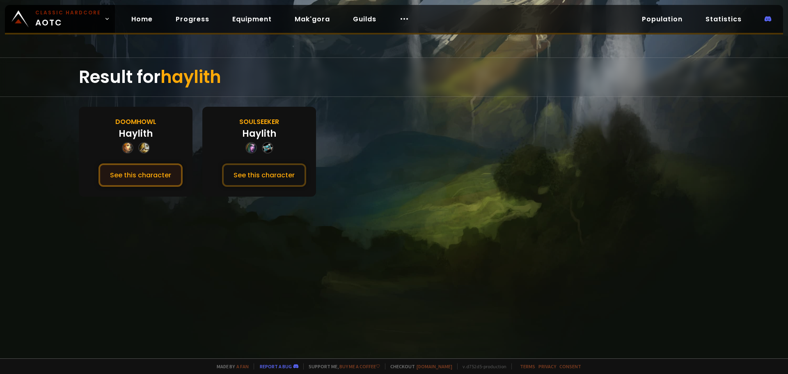 This screenshot has height=374, width=788. Describe the element at coordinates (360, 366) in the screenshot. I see `a: Buy me a coffee` at that location.